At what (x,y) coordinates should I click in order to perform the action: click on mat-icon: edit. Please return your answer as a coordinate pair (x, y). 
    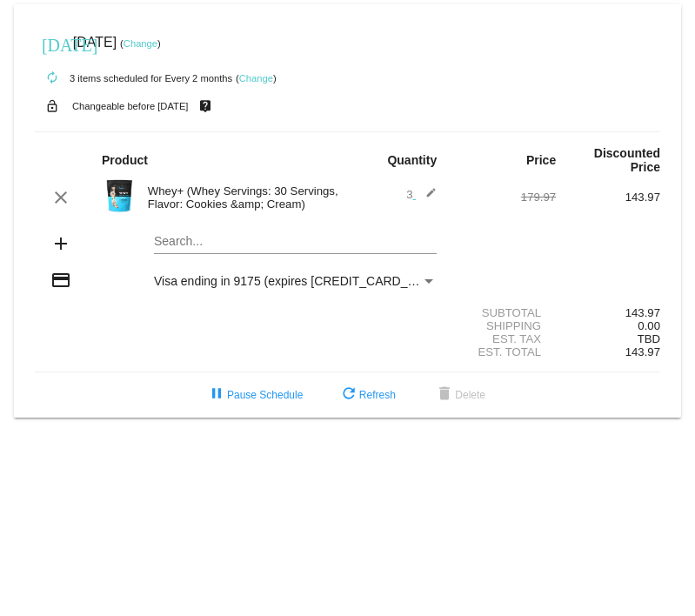
    Looking at the image, I should click on (426, 197).